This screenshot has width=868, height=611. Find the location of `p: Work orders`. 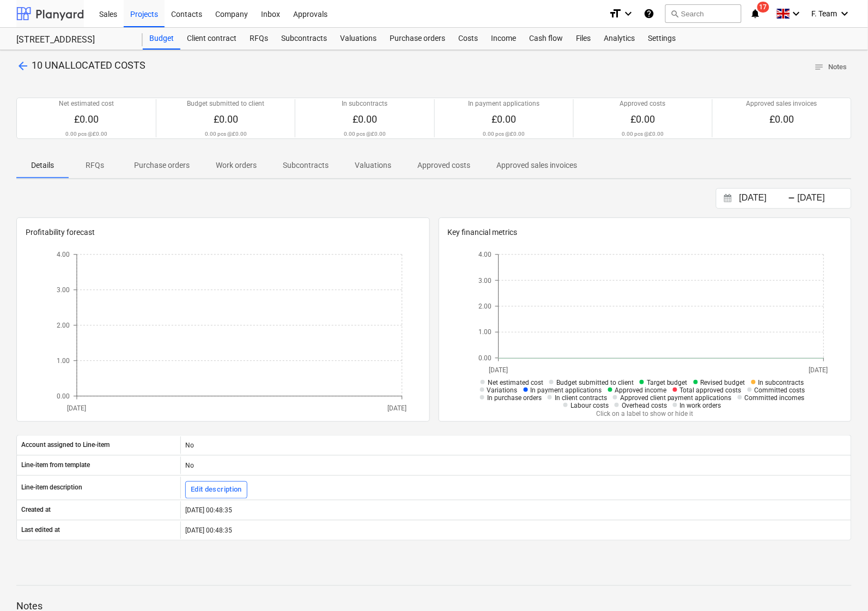

p: Work orders is located at coordinates (236, 165).